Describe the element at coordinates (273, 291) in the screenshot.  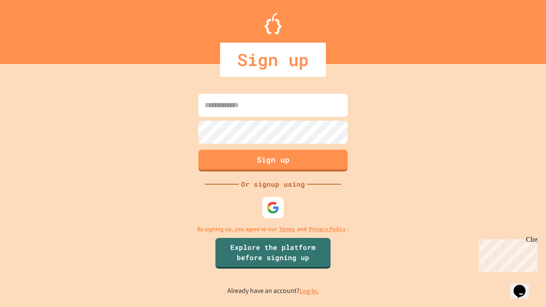
I see `p: Already have an account?` at that location.